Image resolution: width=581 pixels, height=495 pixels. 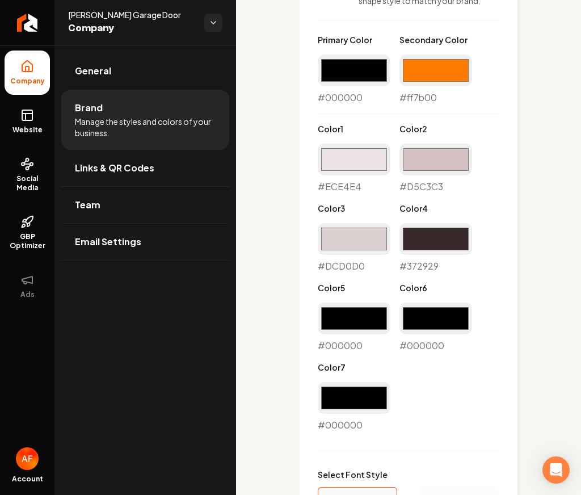 I want to click on a: Website, so click(x=27, y=121).